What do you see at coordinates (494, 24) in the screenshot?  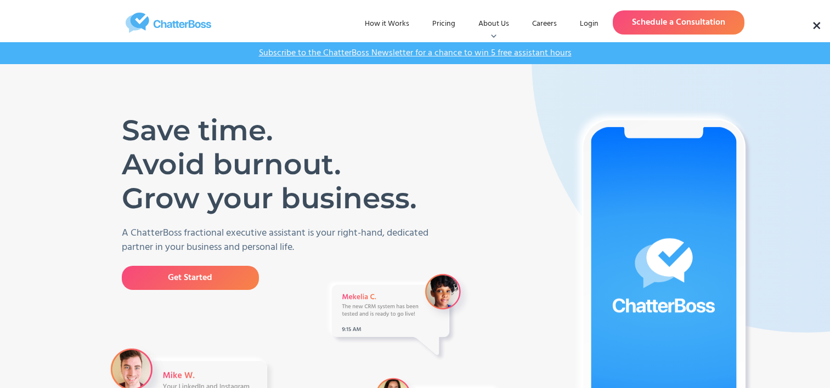 I see `div: About Us` at bounding box center [494, 24].